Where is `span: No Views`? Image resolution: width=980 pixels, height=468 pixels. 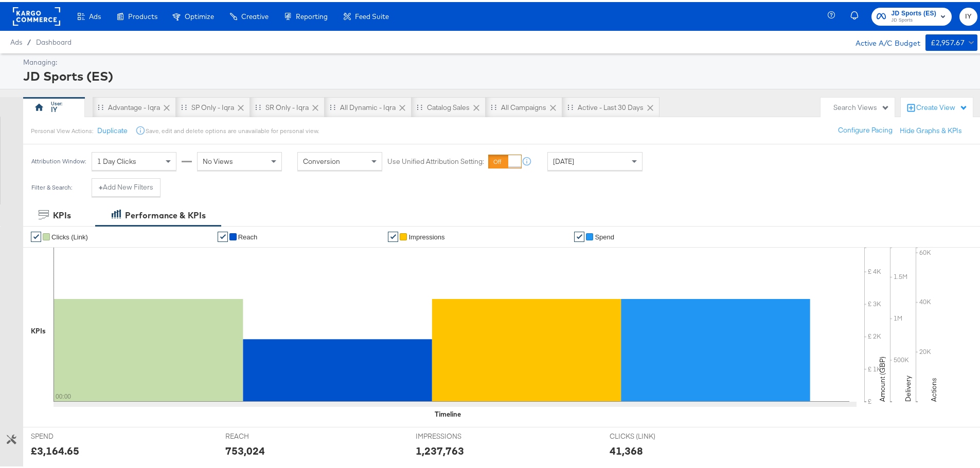
span: No Views is located at coordinates (217, 159).